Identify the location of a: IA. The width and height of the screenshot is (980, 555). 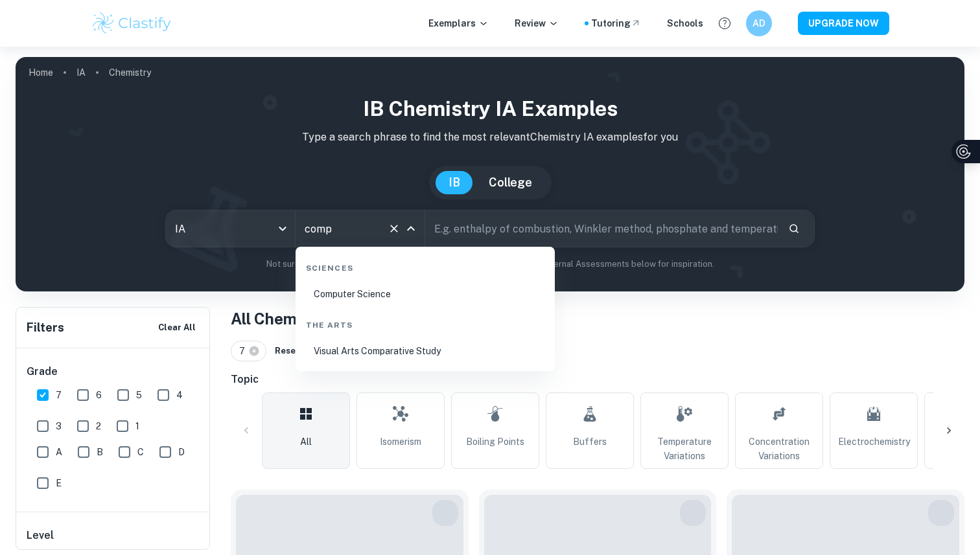
(81, 73).